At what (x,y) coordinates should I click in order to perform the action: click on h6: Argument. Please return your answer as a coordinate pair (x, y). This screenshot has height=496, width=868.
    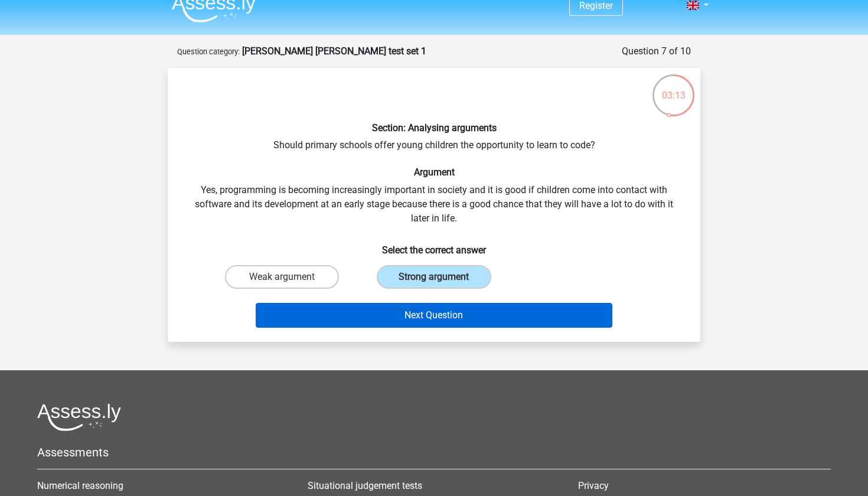
    Looking at the image, I should click on (434, 172).